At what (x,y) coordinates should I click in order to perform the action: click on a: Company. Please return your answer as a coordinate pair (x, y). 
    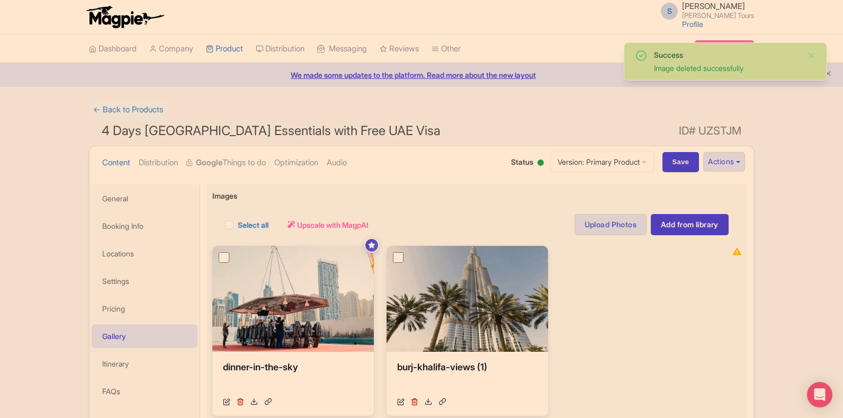
    Looking at the image, I should click on (171, 49).